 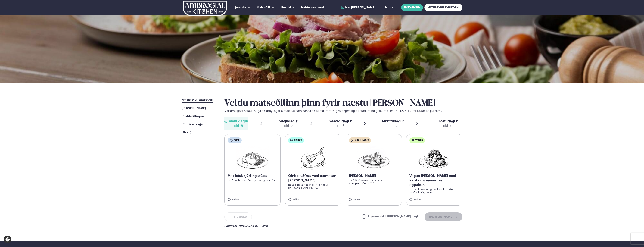 I want to click on span: Um okkur, so click(x=288, y=7).